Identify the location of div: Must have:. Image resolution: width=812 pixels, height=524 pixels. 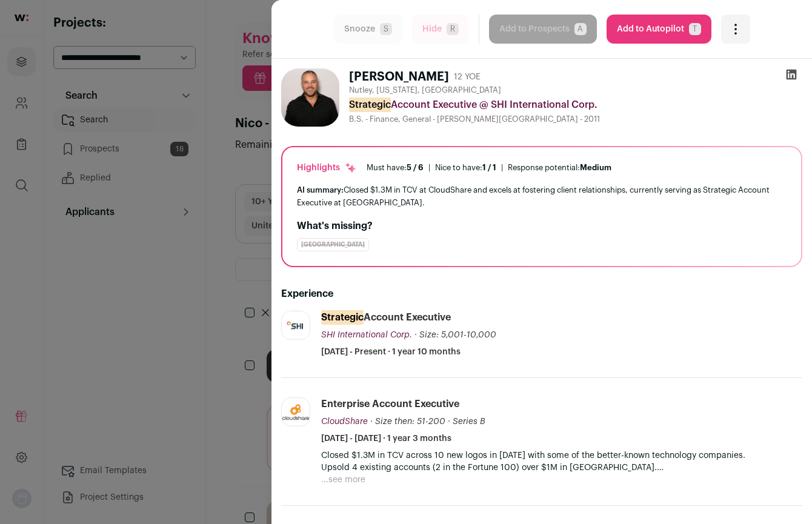
(395, 168).